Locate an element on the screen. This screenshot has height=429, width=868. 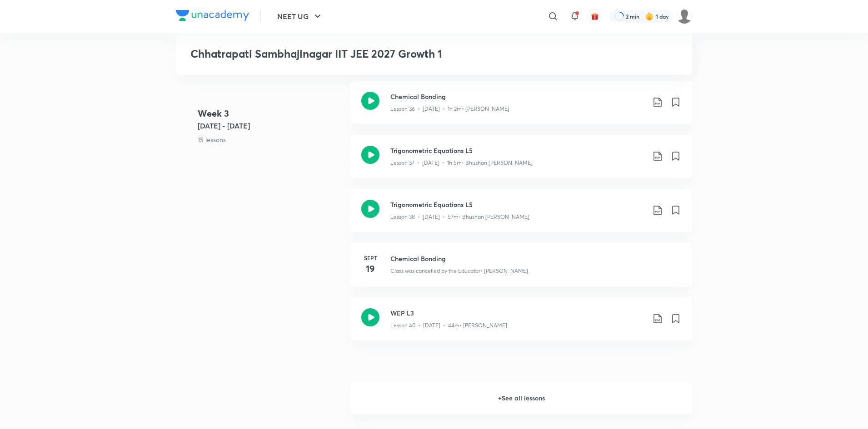
h3: Chhatrapati Sambhajinagar IIT JEE 2027 Growth 1 is located at coordinates (368, 53).